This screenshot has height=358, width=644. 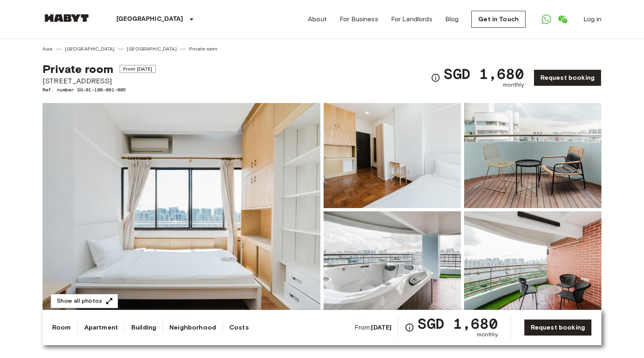 What do you see at coordinates (203, 49) in the screenshot?
I see `a: Private room` at bounding box center [203, 49].